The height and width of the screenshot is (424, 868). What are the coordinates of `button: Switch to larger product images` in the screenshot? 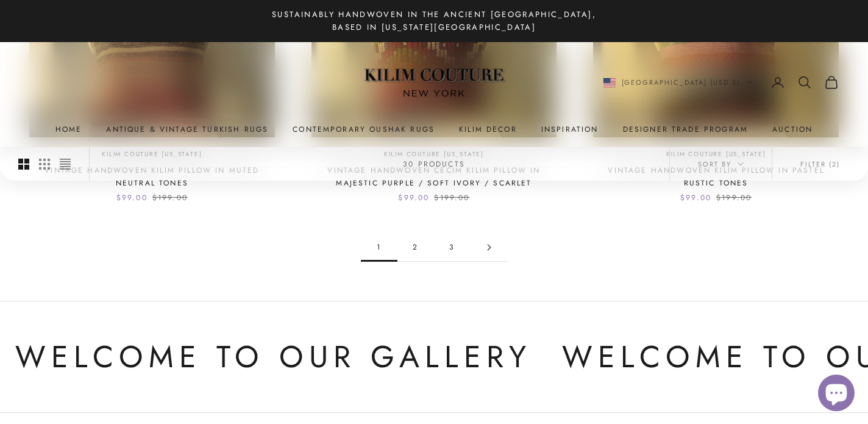 It's located at (24, 163).